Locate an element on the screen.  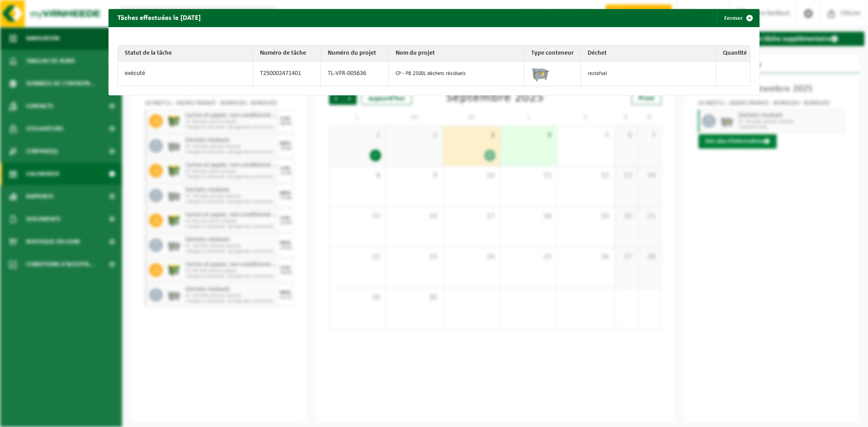
th: Statut de la tâche is located at coordinates (186, 53).